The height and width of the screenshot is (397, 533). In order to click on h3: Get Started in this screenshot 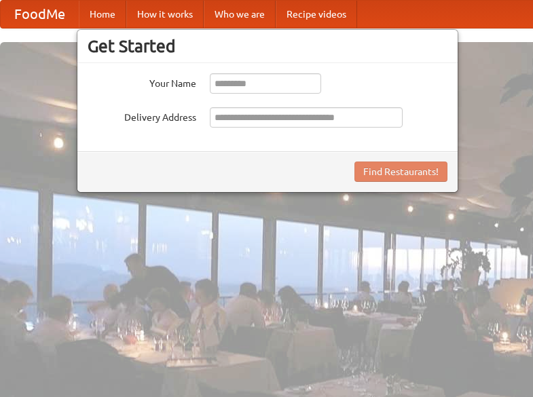, I will do `click(267, 46)`.